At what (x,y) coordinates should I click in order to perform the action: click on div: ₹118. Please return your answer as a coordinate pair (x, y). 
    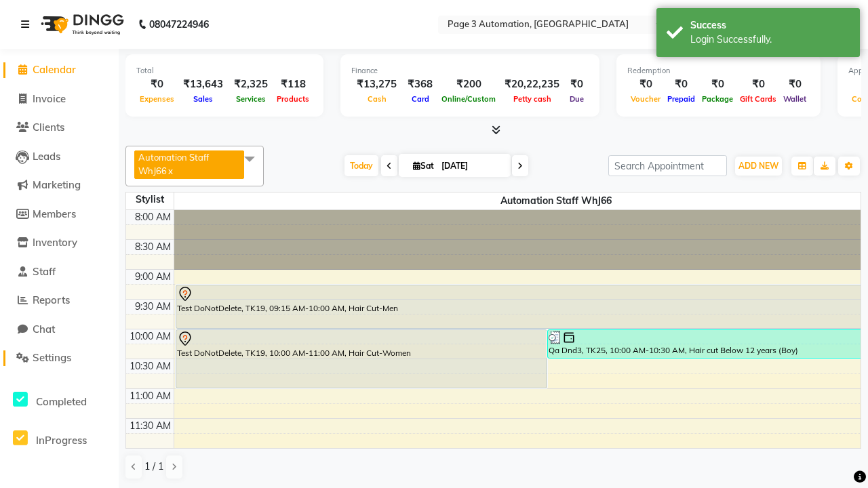
    Looking at the image, I should click on (293, 84).